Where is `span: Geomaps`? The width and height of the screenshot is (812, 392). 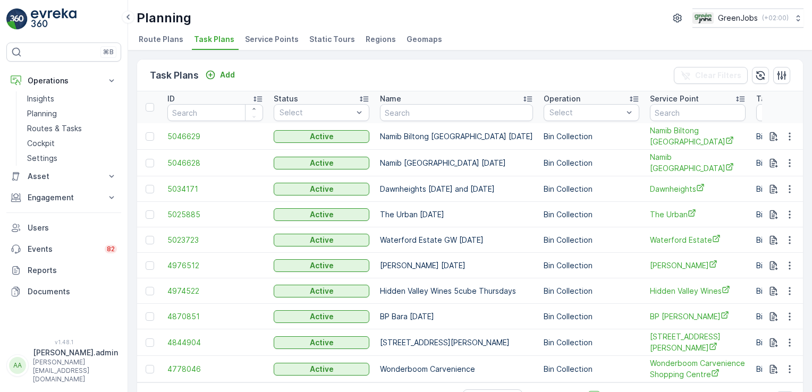 span: Geomaps is located at coordinates (424, 39).